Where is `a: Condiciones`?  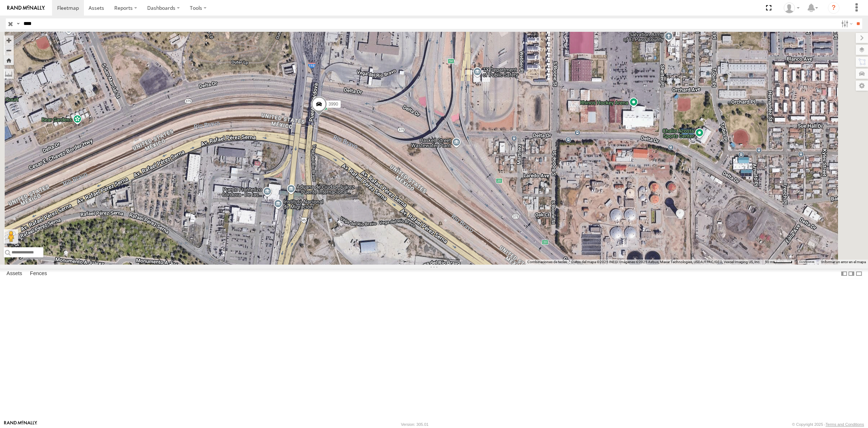 a: Condiciones is located at coordinates (807, 262).